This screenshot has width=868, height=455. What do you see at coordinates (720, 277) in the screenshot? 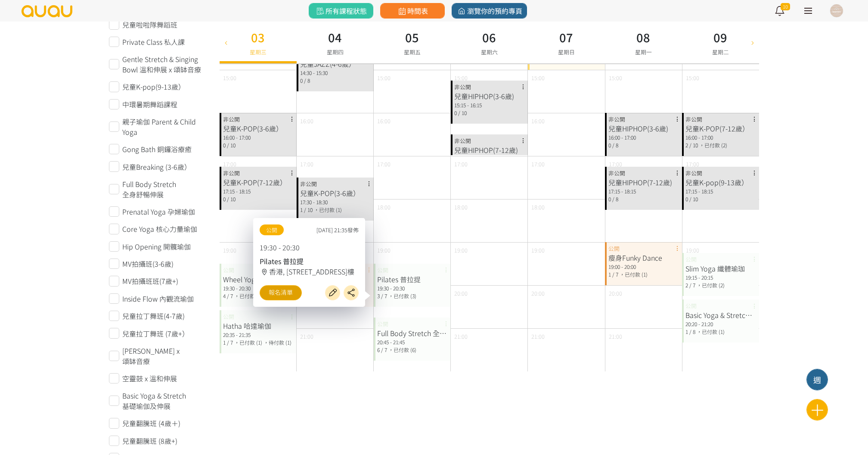
I see `div: 19:15 - 20:15` at bounding box center [720, 277].